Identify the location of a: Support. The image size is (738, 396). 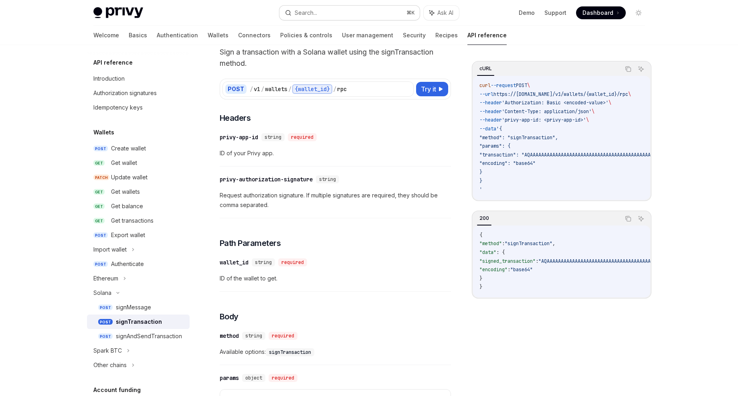
(555, 13).